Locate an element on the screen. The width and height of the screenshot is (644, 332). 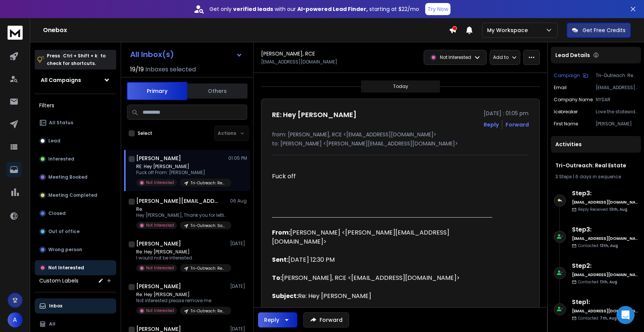
button: Inbox is located at coordinates (75, 306).